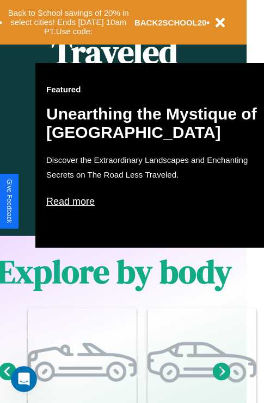 The image size is (264, 403). What do you see at coordinates (155, 167) in the screenshot?
I see `p: Discover the Extraordinary Landscapes and Enchanting Secrets on The Road Less Traveled.` at bounding box center [155, 167].